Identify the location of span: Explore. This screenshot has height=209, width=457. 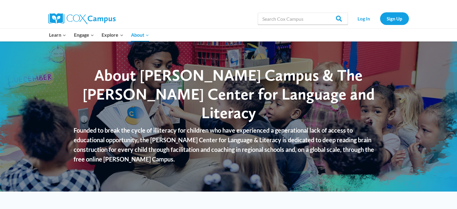
(112, 35).